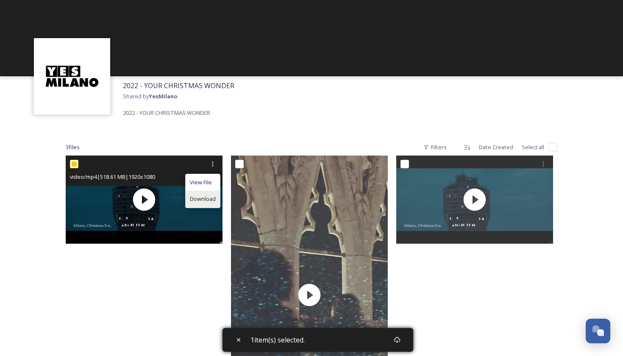 This screenshot has height=356, width=623. Describe the element at coordinates (72, 76) in the screenshot. I see `img: Logo%20YesMilano%40150x.png` at that location.